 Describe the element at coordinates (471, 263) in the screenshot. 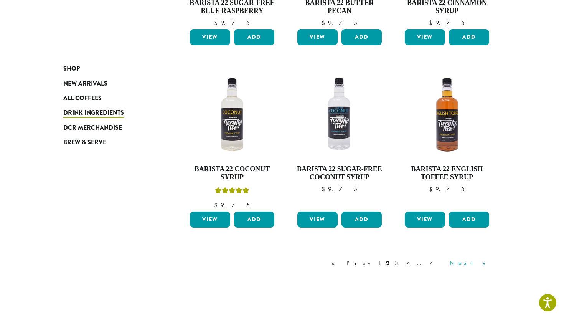

I see `a: Next »` at that location.